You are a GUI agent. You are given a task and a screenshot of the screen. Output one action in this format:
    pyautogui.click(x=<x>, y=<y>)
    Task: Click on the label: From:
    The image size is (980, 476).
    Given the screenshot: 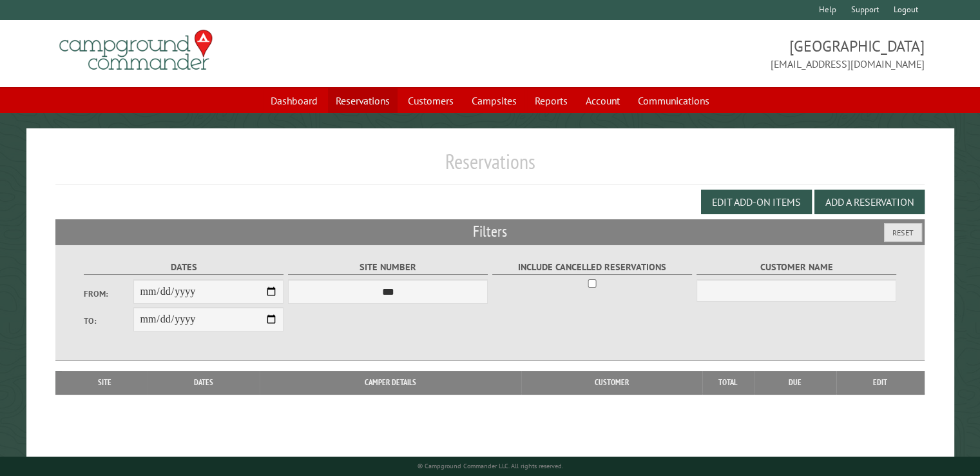 What is the action you would take?
    pyautogui.click(x=109, y=294)
    